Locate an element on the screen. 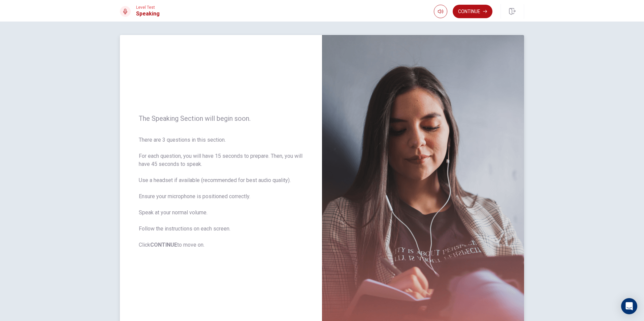  div: Open Intercom Messenger is located at coordinates (629, 306).